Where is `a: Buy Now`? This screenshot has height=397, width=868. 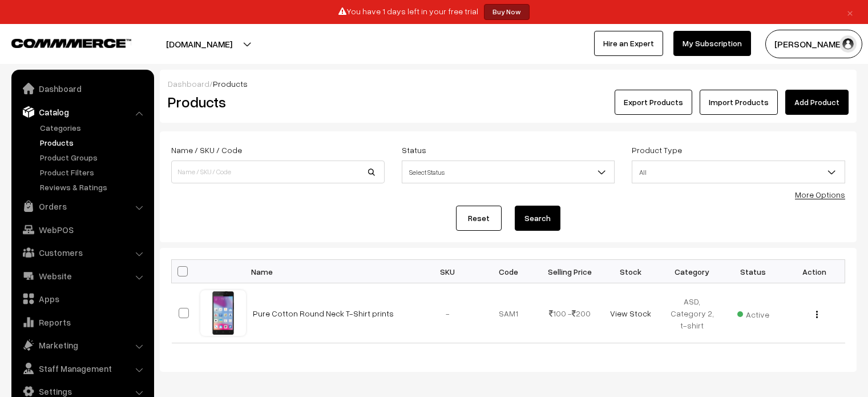
a: Buy Now is located at coordinates (507, 12).